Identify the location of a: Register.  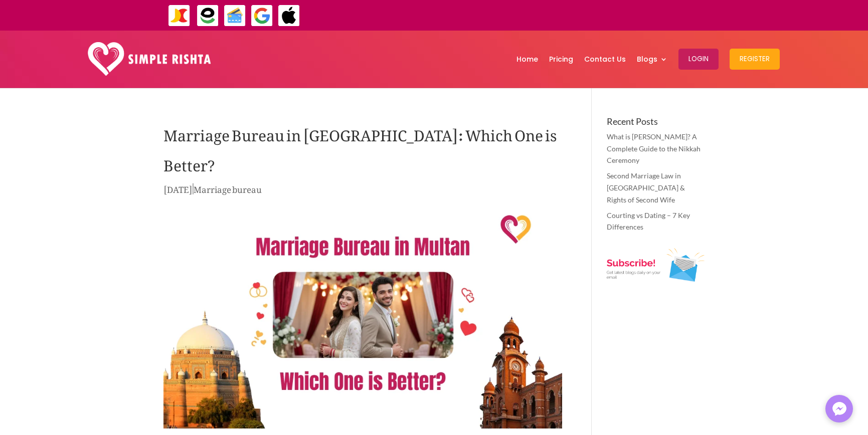
(755, 59).